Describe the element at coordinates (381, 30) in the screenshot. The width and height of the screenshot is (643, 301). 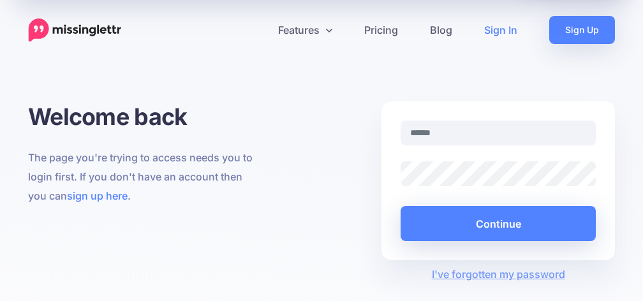
I see `a: Pricing` at that location.